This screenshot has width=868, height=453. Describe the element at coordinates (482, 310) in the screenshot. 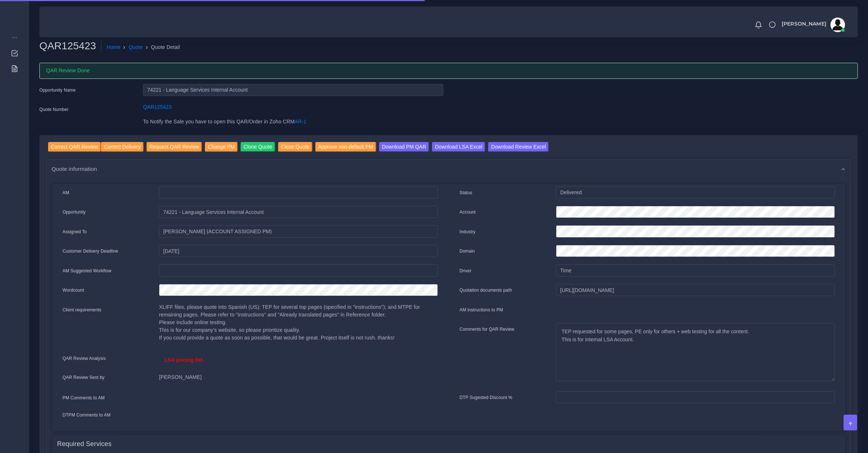

I see `label: AM instructions to PM` at that location.